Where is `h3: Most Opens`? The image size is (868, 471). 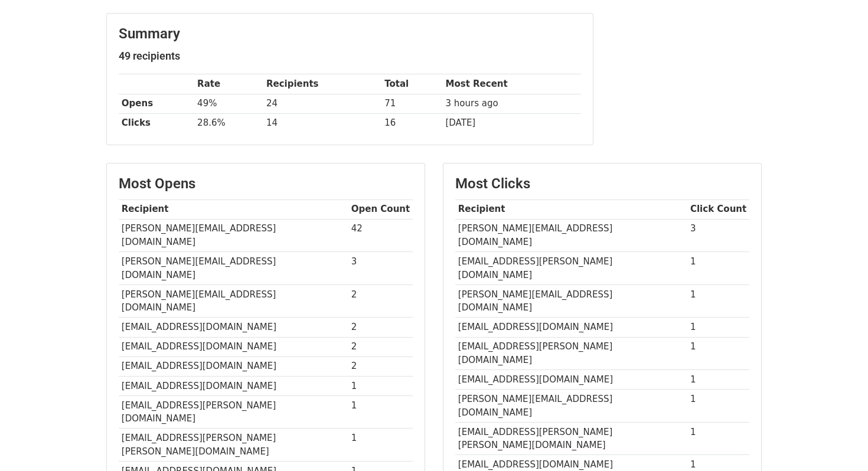 h3: Most Opens is located at coordinates (266, 184).